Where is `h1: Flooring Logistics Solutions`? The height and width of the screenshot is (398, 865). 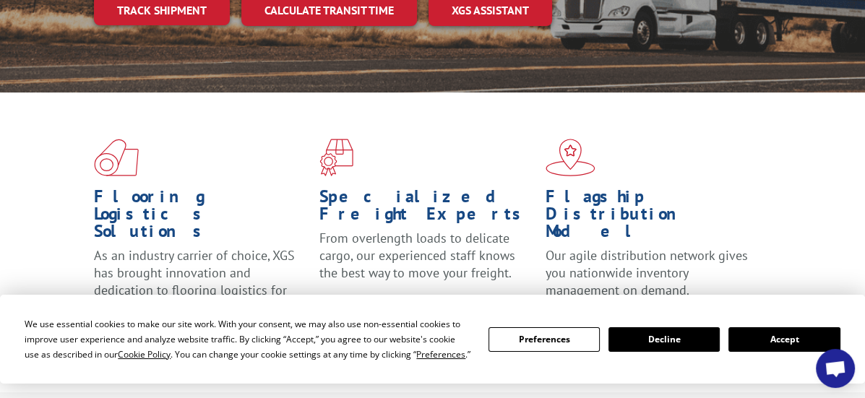
h1: Flooring Logistics Solutions is located at coordinates (201, 217).